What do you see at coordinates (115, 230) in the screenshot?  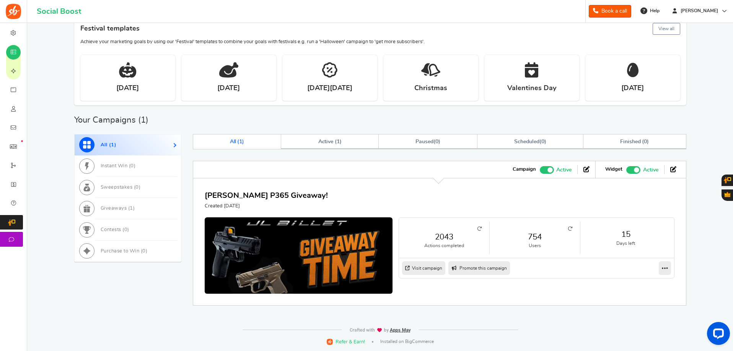 I see `span: Contests ( )` at bounding box center [115, 230].